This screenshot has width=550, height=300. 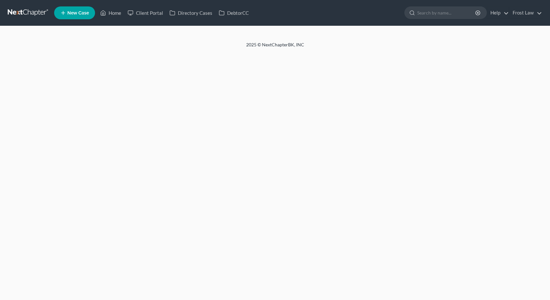 What do you see at coordinates (447, 13) in the screenshot?
I see `input: Search by name...` at bounding box center [447, 13].